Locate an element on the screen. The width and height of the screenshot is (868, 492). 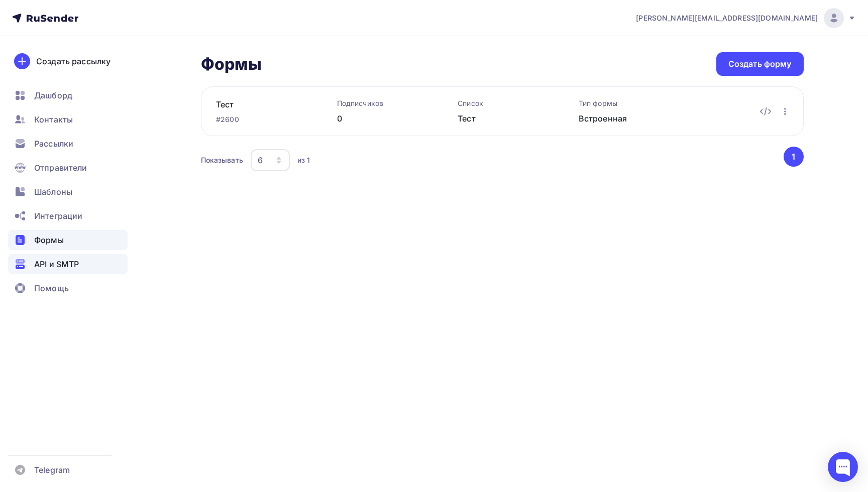
span: Помощь is located at coordinates (51, 288).